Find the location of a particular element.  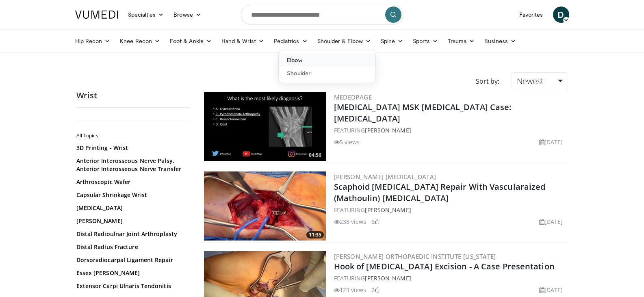

a: Arthroscopic Wafer is located at coordinates (131, 182).